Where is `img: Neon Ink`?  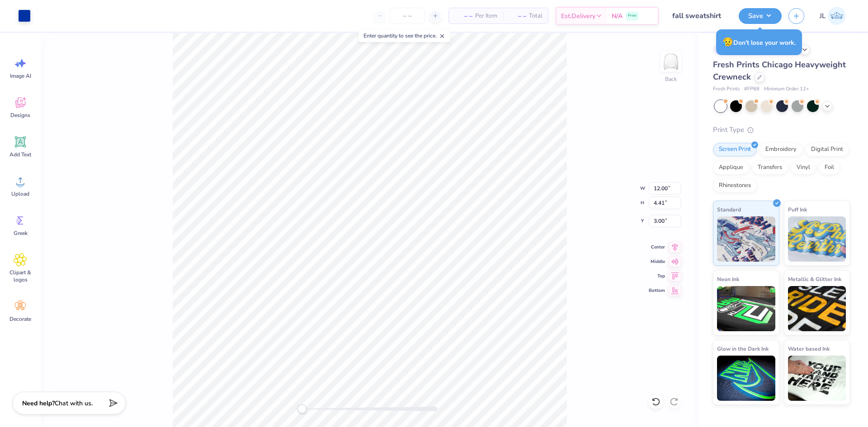
img: Neon Ink is located at coordinates (746, 309).